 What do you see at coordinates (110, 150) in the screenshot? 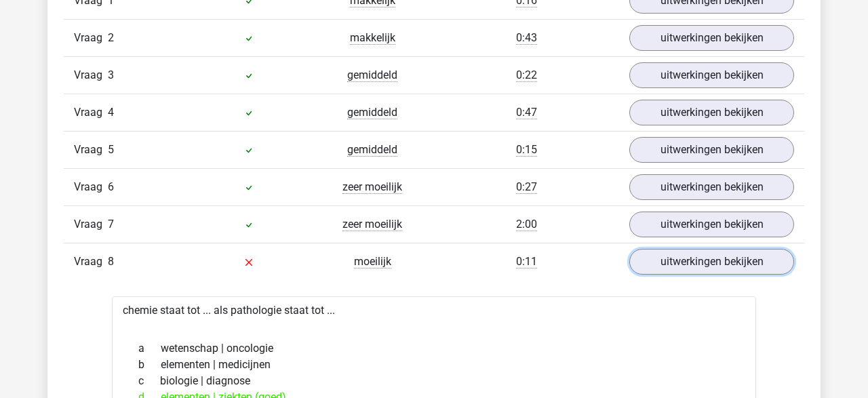
I see `span: 5` at bounding box center [110, 150].